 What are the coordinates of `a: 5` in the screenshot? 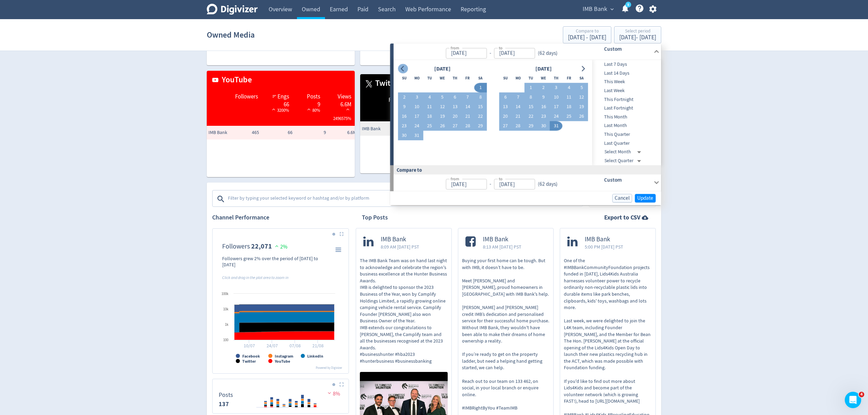 It's located at (628, 4).